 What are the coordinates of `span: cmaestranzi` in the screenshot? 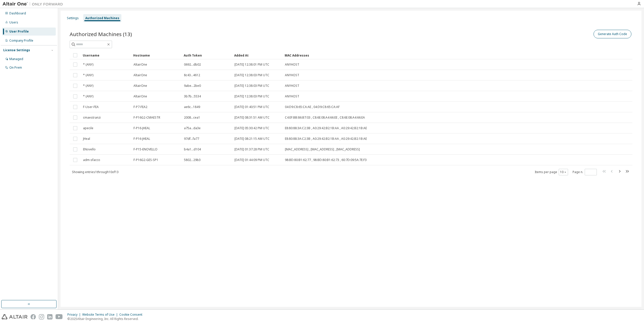 It's located at (92, 117).